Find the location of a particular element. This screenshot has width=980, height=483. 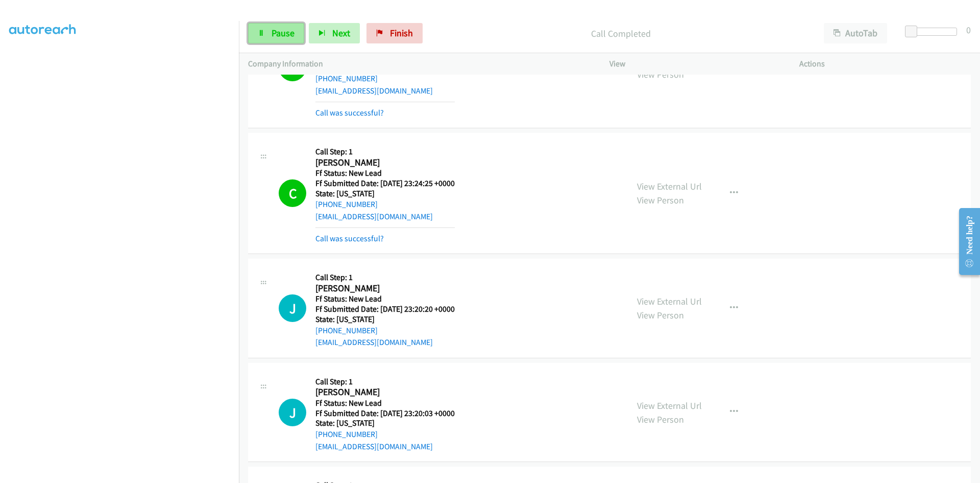

div: Need help? is located at coordinates (19, 34).